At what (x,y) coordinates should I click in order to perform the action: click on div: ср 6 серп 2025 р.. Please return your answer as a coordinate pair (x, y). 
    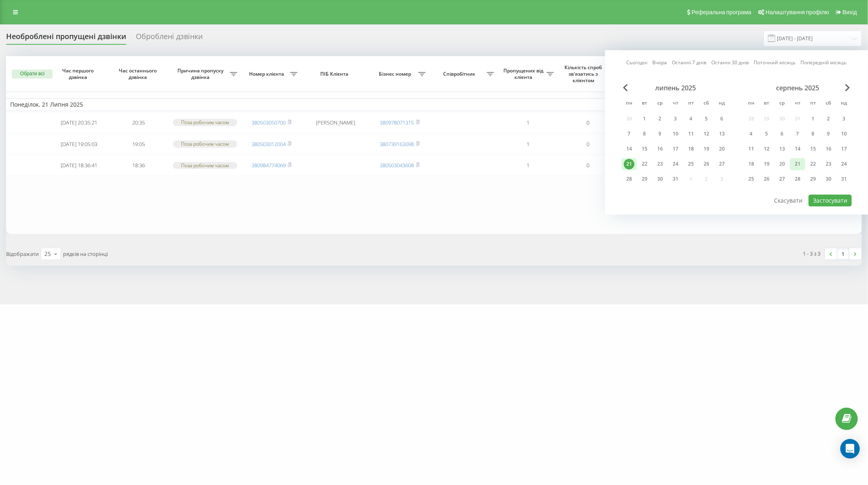
    Looking at the image, I should click on (782, 134).